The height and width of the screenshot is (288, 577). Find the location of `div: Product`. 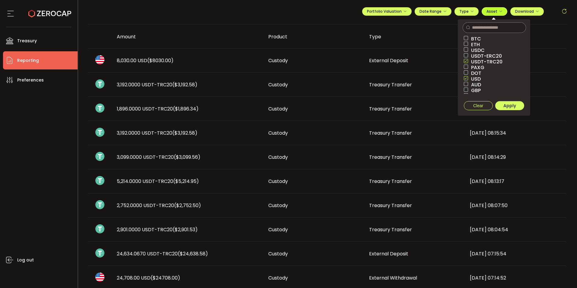

div: Product is located at coordinates (314, 37).